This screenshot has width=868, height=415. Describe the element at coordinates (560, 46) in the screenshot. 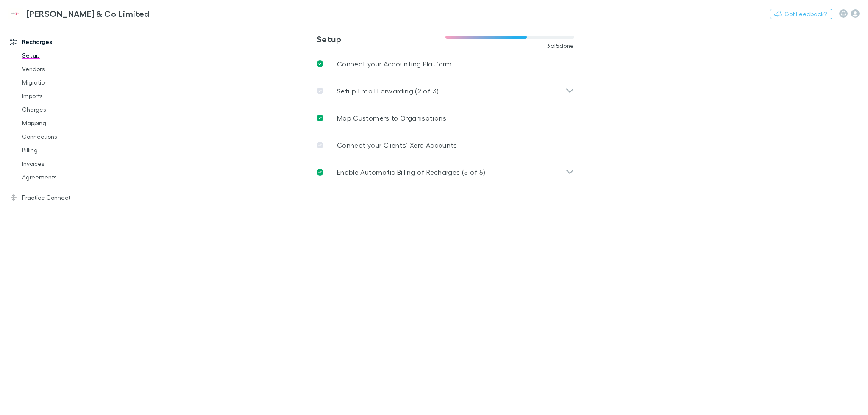

I see `span: 3 of 5 done` at that location.